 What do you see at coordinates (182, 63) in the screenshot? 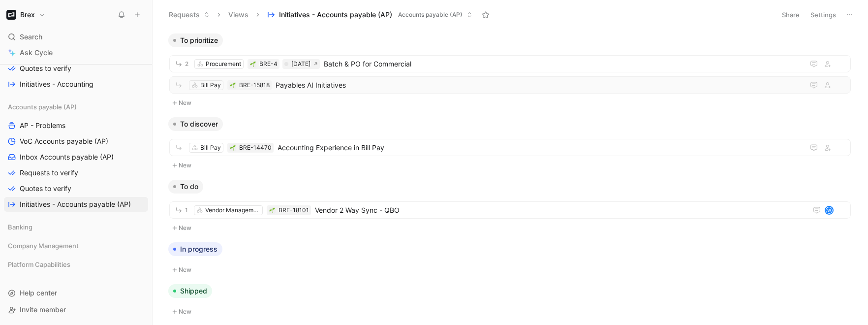
I see `button: 2` at bounding box center [182, 63].